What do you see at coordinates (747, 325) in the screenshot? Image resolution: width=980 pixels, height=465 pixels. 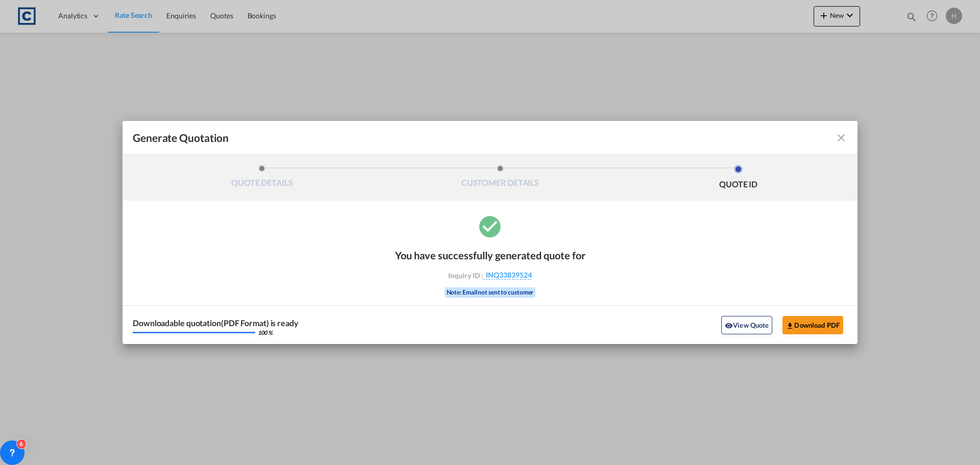 I see `button: icon-eyeView Quote` at bounding box center [747, 325].